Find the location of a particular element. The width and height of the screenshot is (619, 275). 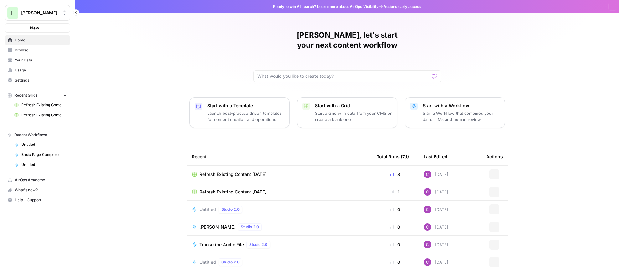

button: Start with a GridStart a Grid with data from your CMS or create a blank one is located at coordinates (348, 112).